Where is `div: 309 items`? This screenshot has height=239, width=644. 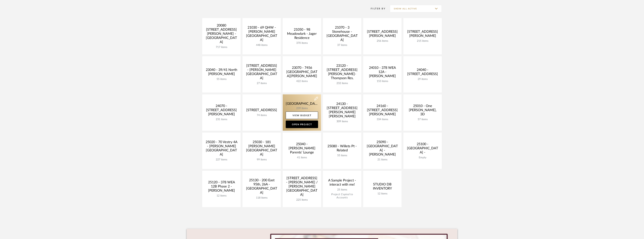
div: 309 items is located at coordinates (342, 121).